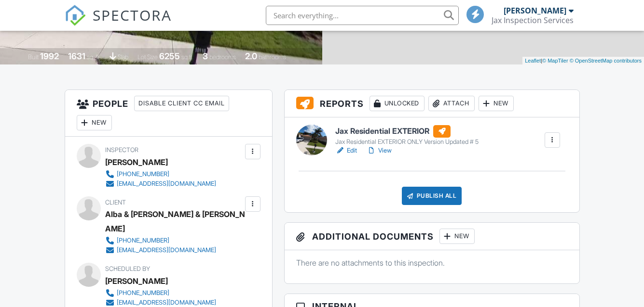 The width and height of the screenshot is (644, 307). Describe the element at coordinates (431, 104) in the screenshot. I see `h3: Reports` at that location.